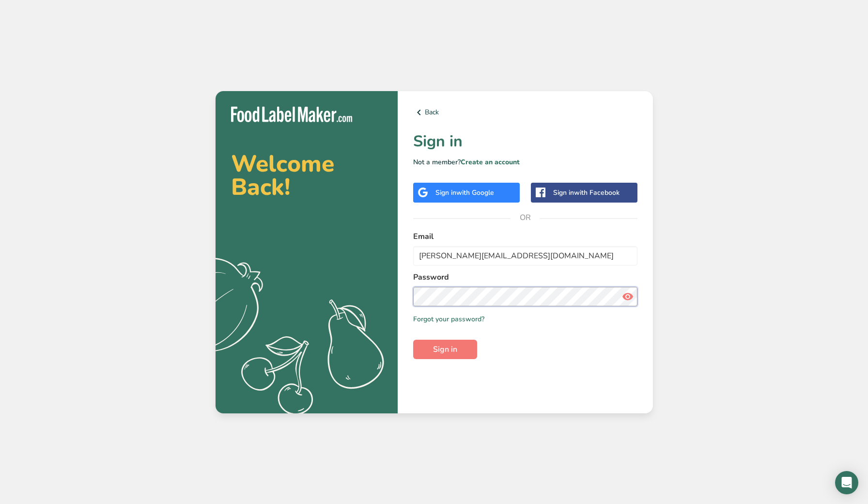  What do you see at coordinates (525, 161) in the screenshot?
I see `p: Not a member?` at bounding box center [525, 161].